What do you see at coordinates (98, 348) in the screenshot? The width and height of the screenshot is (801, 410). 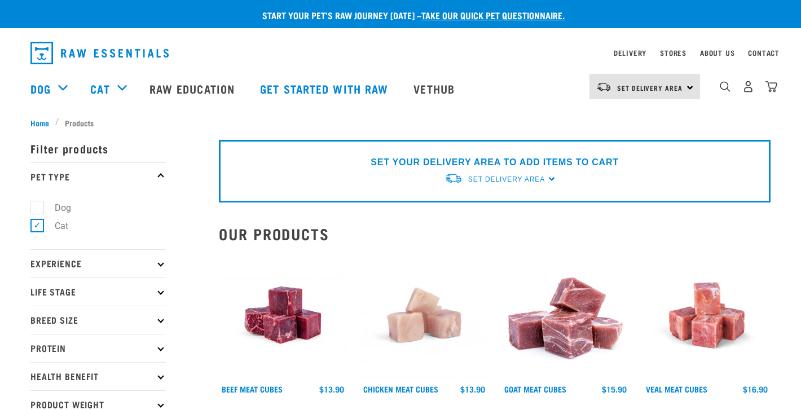 I see `p: Protein` at bounding box center [98, 348].